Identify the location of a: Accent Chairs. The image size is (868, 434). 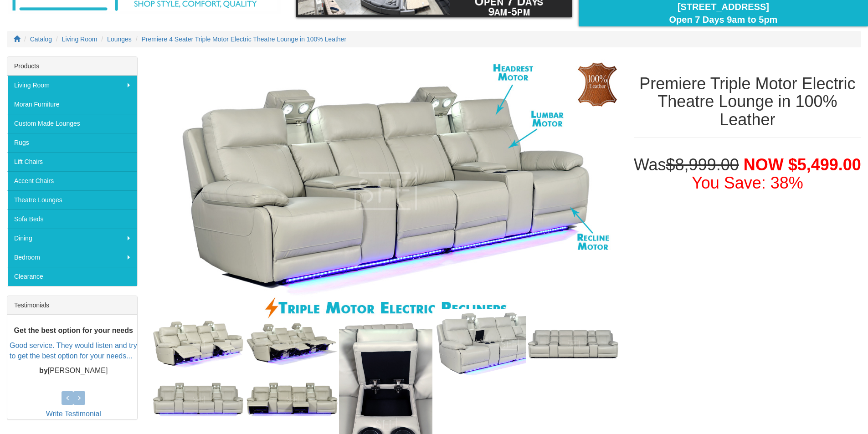
(72, 181).